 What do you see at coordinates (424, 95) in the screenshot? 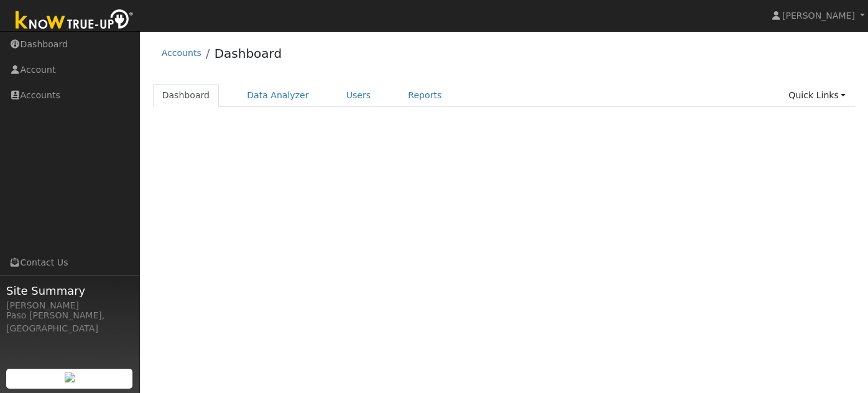
I see `a: Reports` at bounding box center [424, 95].